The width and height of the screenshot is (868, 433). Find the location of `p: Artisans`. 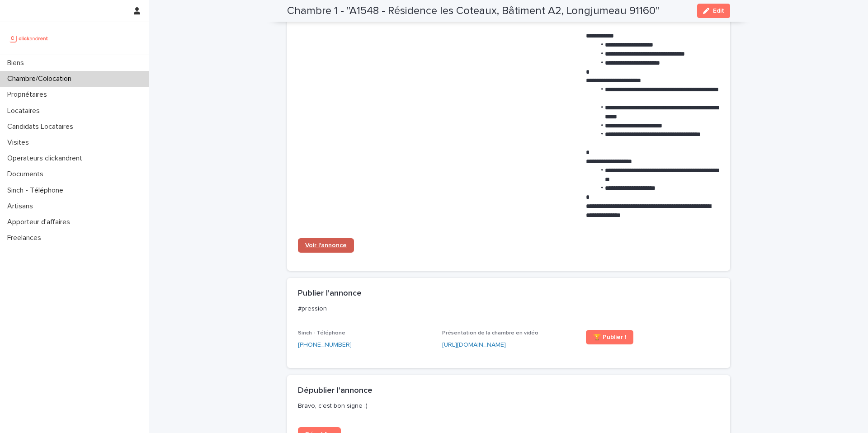

p: Artisans is located at coordinates (22, 206).